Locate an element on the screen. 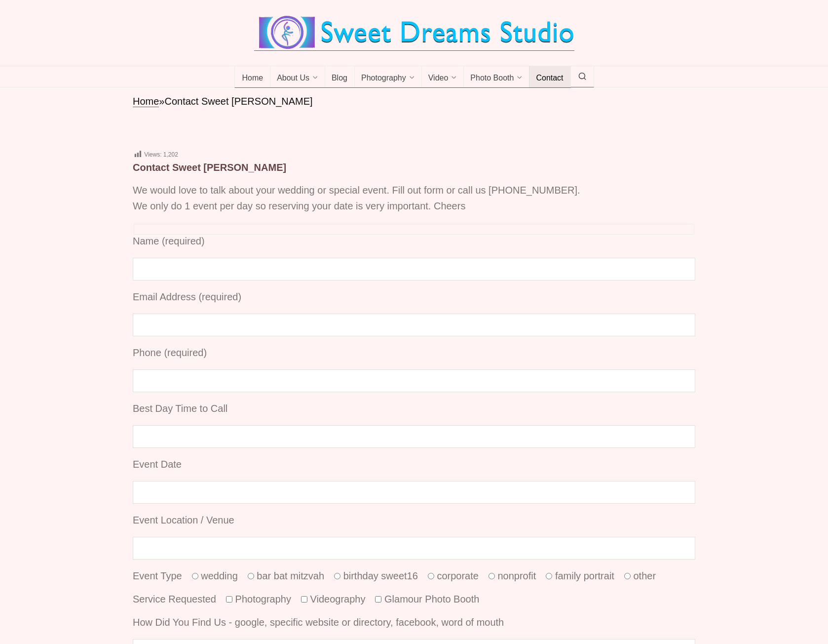 The width and height of the screenshot is (828, 644). span: Views: is located at coordinates (153, 155).